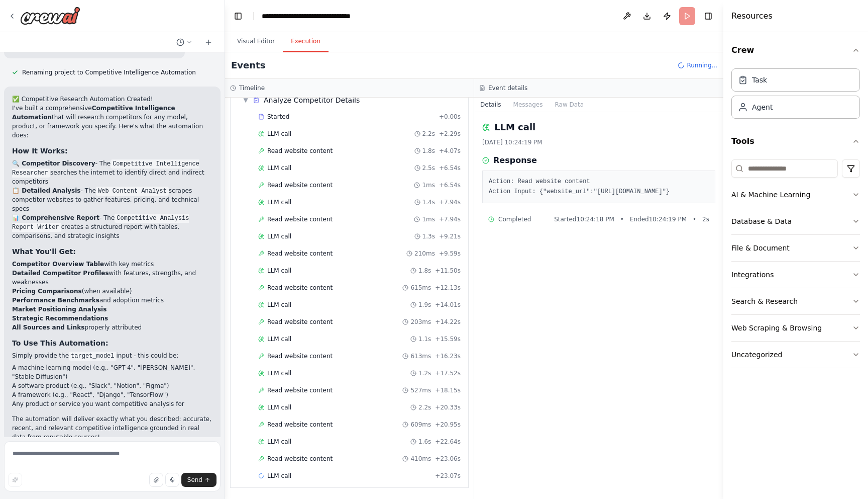  Describe the element at coordinates (60, 343) in the screenshot. I see `strong: To Use This Automation:` at that location.